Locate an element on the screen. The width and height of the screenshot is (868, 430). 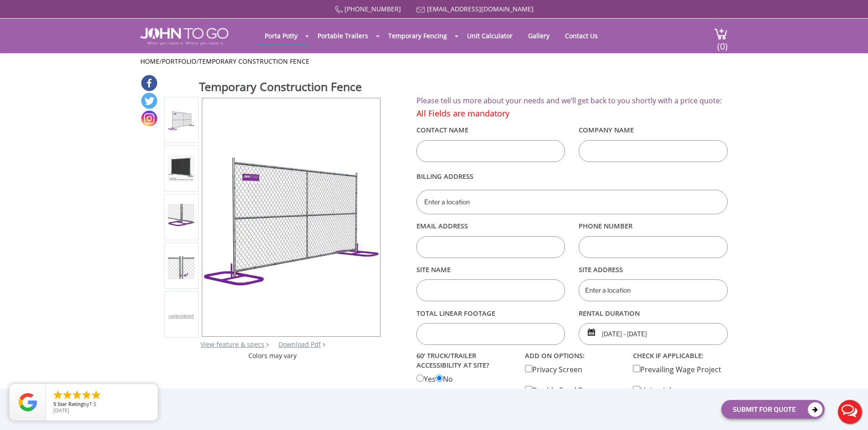
img: chevron.png is located at coordinates (324, 345).